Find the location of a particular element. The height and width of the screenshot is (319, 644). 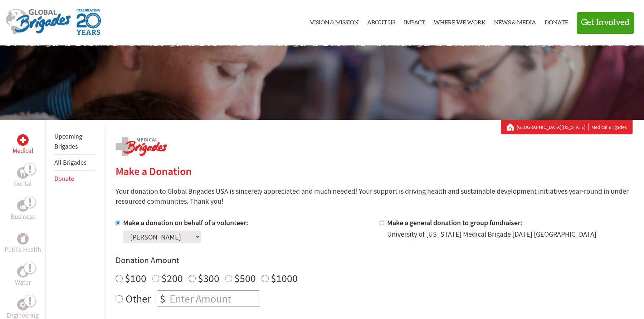

a: All Brigades is located at coordinates (70, 162).